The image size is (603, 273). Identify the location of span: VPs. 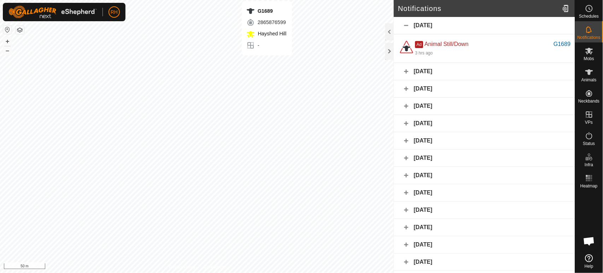
(588, 122).